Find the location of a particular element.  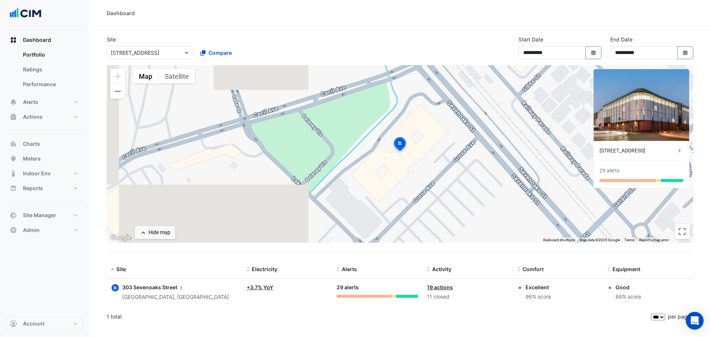

span: per page is located at coordinates (679, 316).